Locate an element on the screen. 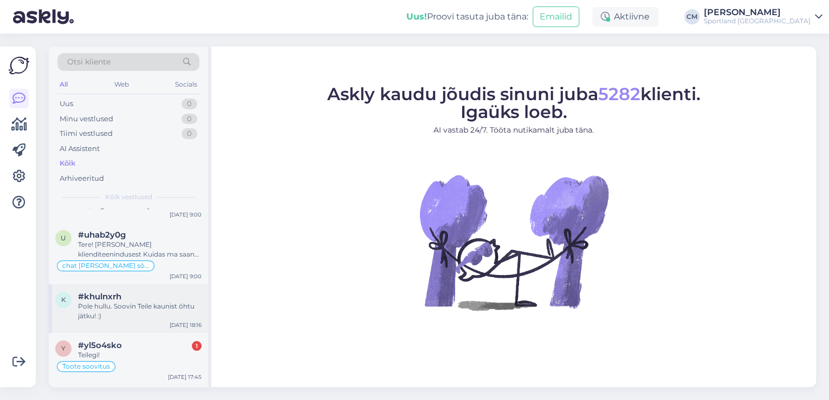 This screenshot has height=400, width=829. div: Aktiivne is located at coordinates (625, 17).